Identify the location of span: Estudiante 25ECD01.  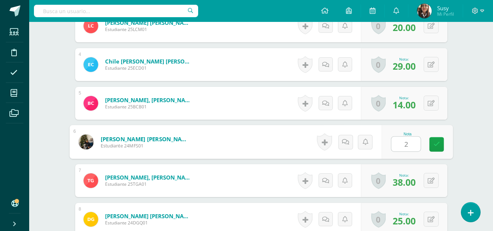
(149, 68).